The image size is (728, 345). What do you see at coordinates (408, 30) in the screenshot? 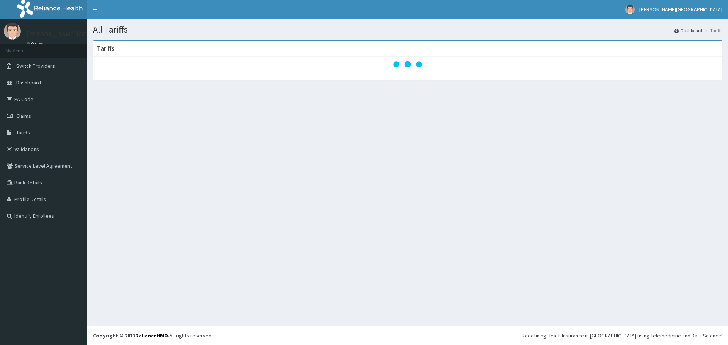
I see `h1: All Tariffs` at bounding box center [408, 30].